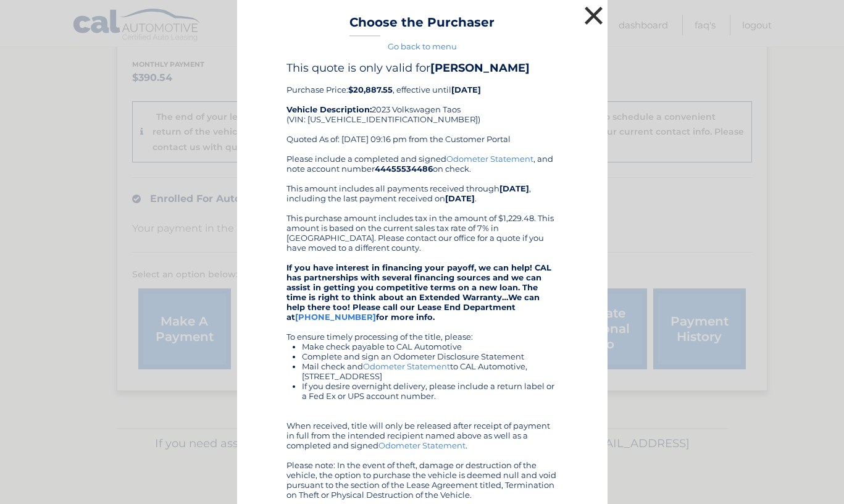  I want to click on h4: This quote is only valid for, so click(422, 68).